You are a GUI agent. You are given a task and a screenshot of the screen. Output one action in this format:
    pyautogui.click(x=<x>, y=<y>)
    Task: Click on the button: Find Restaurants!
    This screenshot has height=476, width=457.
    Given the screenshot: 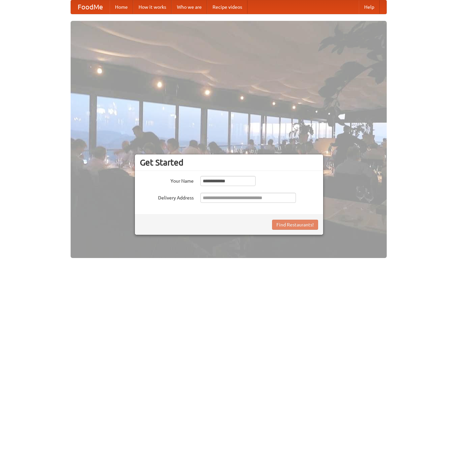 What is the action you would take?
    pyautogui.click(x=295, y=225)
    